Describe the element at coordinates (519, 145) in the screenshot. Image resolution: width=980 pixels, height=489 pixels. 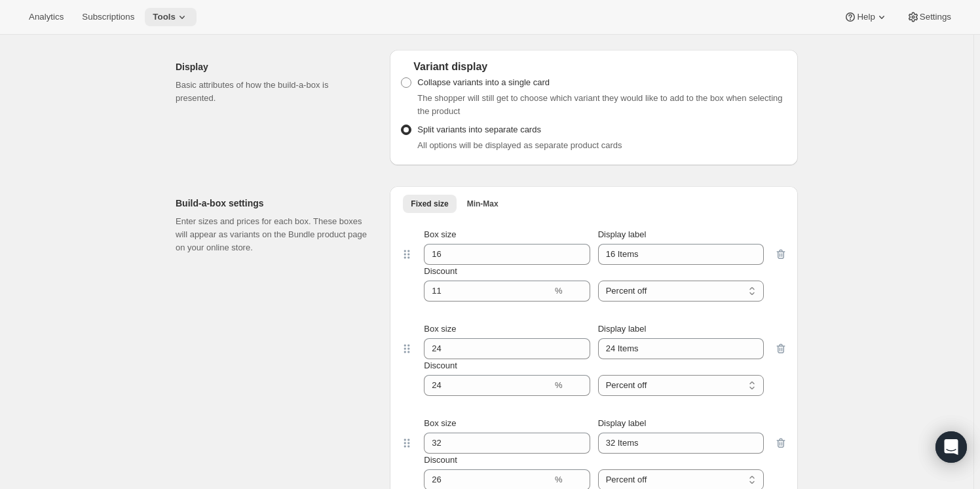
I see `span: All options will be displayed as separate product cards` at that location.